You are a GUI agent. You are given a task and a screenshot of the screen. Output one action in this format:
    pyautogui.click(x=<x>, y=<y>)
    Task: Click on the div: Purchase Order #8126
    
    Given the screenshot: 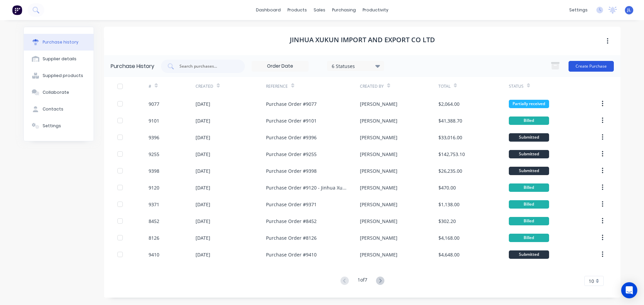 What is the action you would take?
    pyautogui.click(x=291, y=238)
    